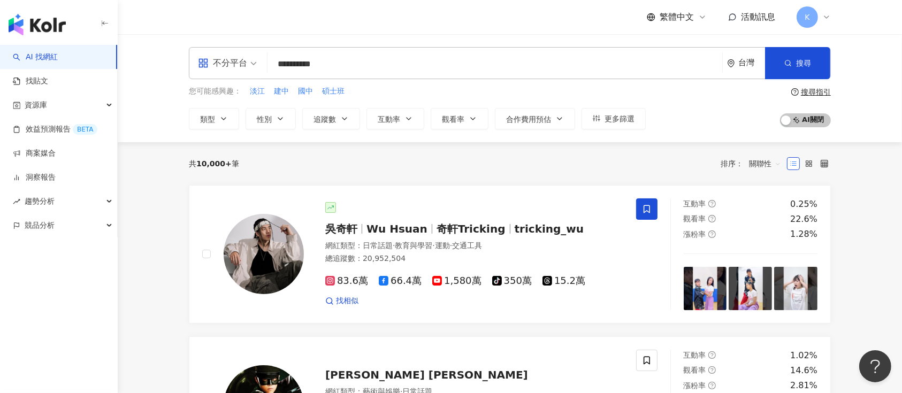 The width and height of the screenshot is (902, 393). I want to click on button: 類型, so click(214, 119).